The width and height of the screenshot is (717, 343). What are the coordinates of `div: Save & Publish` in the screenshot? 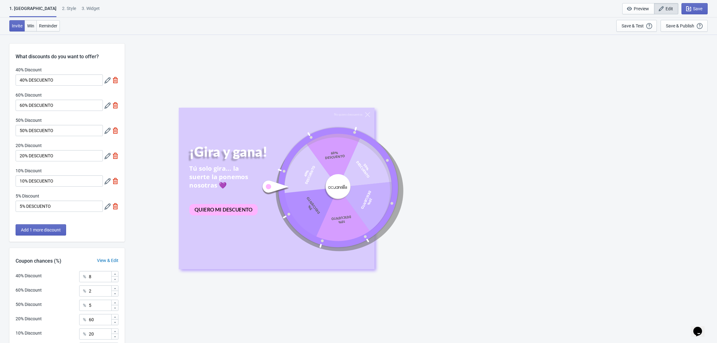 It's located at (680, 26).